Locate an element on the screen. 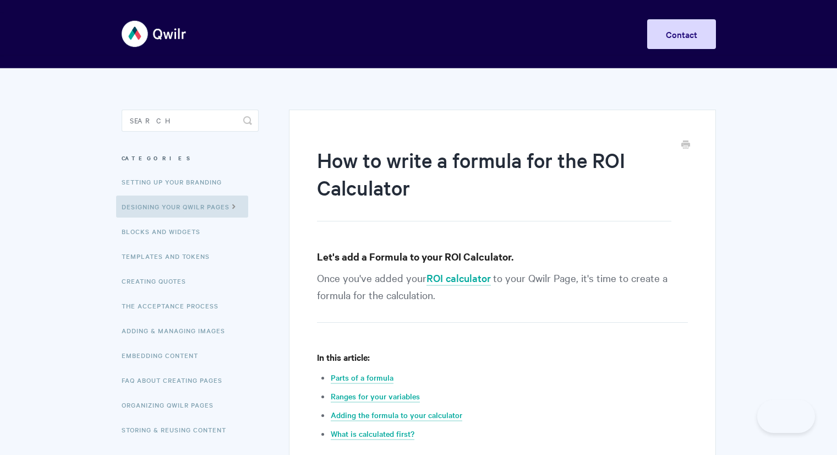 The height and width of the screenshot is (455, 837). h3: Categories is located at coordinates (190, 158).